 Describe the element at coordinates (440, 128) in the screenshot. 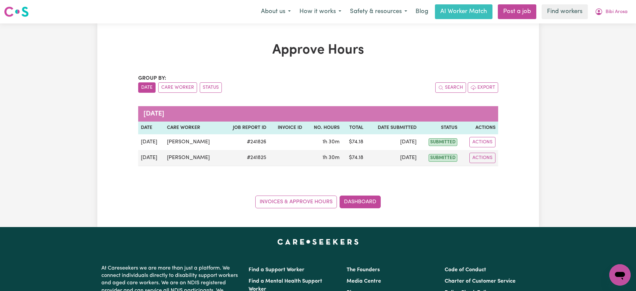

I see `th: Status` at that location.